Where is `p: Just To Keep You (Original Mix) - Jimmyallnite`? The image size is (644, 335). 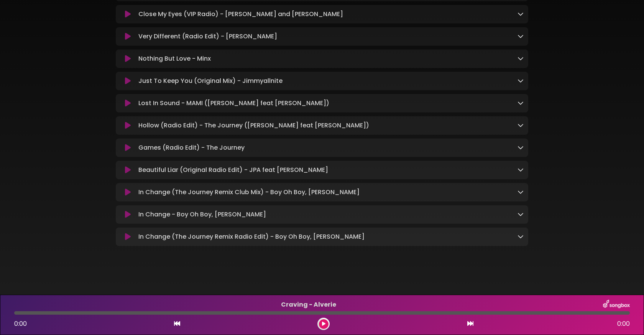 p: Just To Keep You (Original Mix) - Jimmyallnite is located at coordinates (328, 81).